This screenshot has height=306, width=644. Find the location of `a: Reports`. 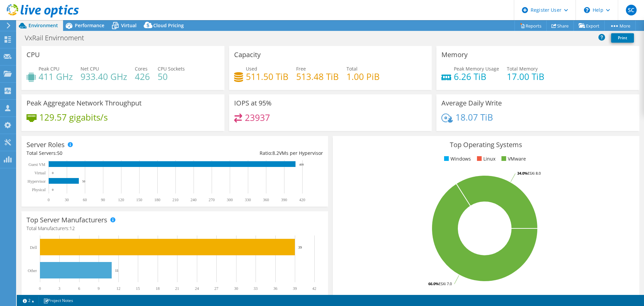

a: Reports is located at coordinates (531, 26).